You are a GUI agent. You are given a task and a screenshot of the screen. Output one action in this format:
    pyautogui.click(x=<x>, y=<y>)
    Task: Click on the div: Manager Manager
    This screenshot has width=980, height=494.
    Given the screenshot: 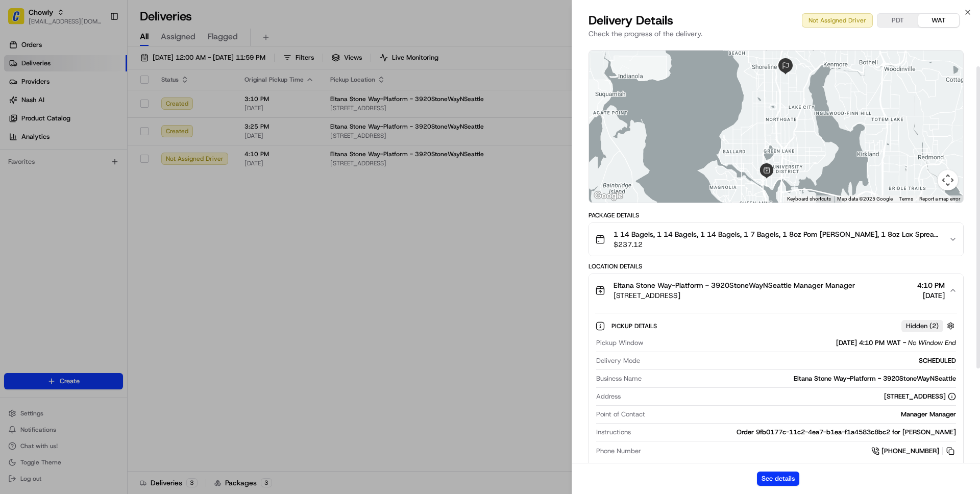 What is the action you would take?
    pyautogui.click(x=802, y=415)
    